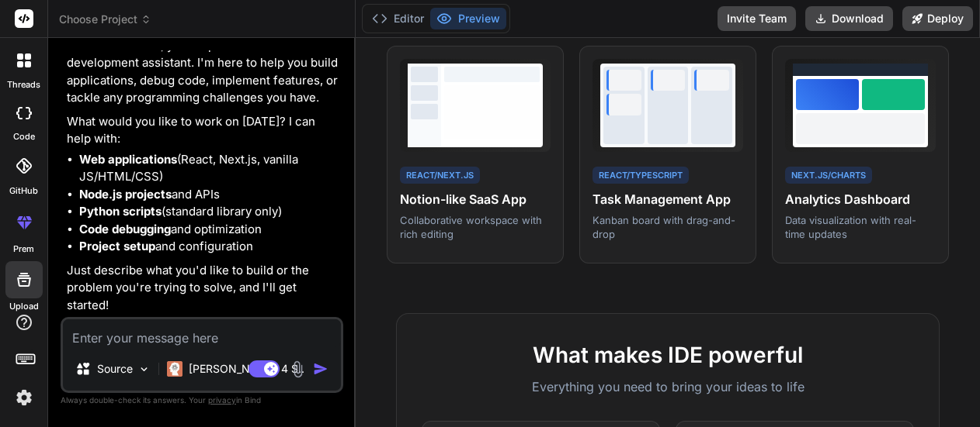 This screenshot has width=980, height=427. I want to click on h4: Analytics Dashboard, so click(860, 199).